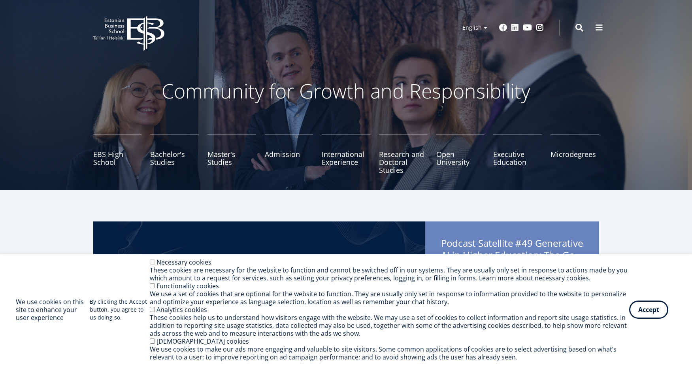 The image size is (692, 365). Describe the element at coordinates (188, 286) in the screenshot. I see `label: Functionality cookies` at that location.